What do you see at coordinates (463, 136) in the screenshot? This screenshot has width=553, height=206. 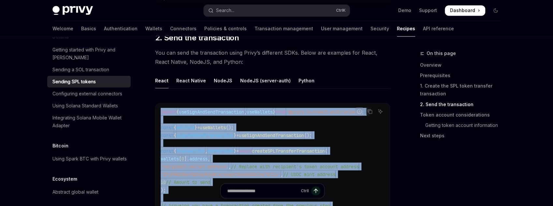 I see `a: Next steps` at bounding box center [463, 136].